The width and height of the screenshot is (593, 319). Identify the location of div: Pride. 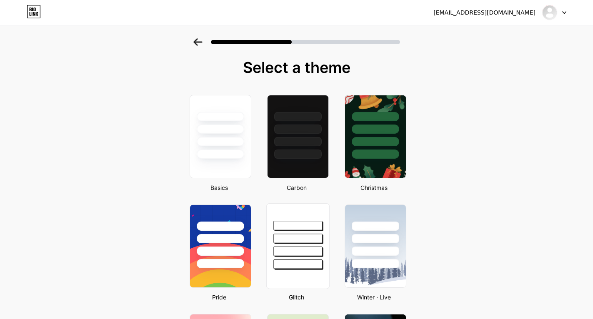
(219, 297).